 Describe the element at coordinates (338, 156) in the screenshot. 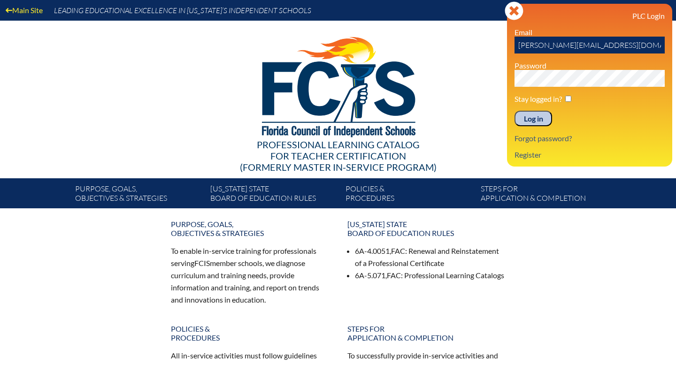

I see `div: Professional Learning Catalog (formerly Master In-service Program)` at that location.